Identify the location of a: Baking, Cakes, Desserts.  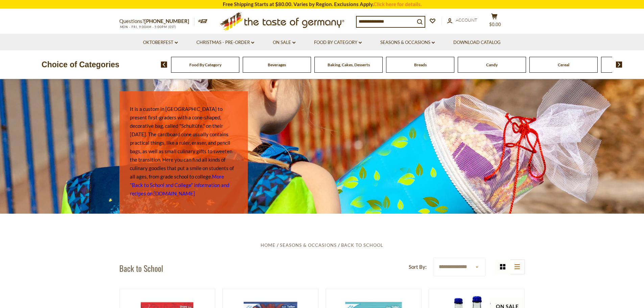
(349, 64).